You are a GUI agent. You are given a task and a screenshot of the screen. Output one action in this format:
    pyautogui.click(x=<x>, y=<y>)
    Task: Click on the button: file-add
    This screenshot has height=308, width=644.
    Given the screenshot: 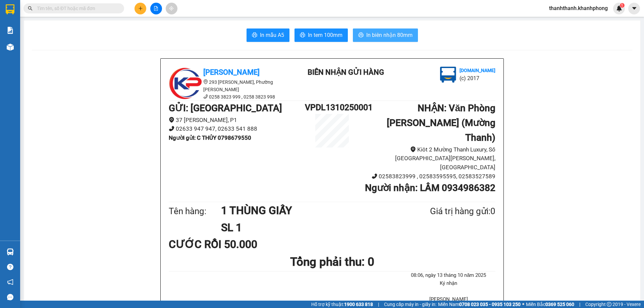 What is the action you would take?
    pyautogui.click(x=156, y=9)
    